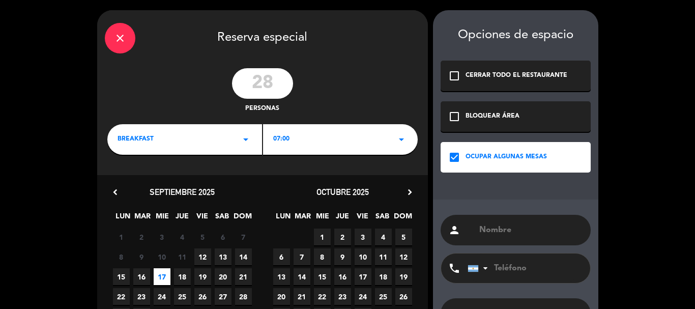 The image size is (695, 309). What do you see at coordinates (480, 268) in the screenshot?
I see `div: Argentina: +54` at bounding box center [480, 268].